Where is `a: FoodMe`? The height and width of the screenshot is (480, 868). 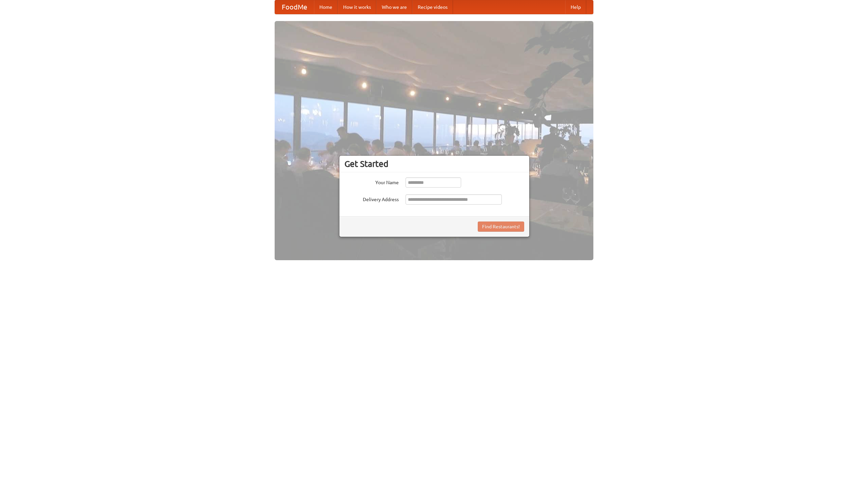 a: FoodMe is located at coordinates (295, 7).